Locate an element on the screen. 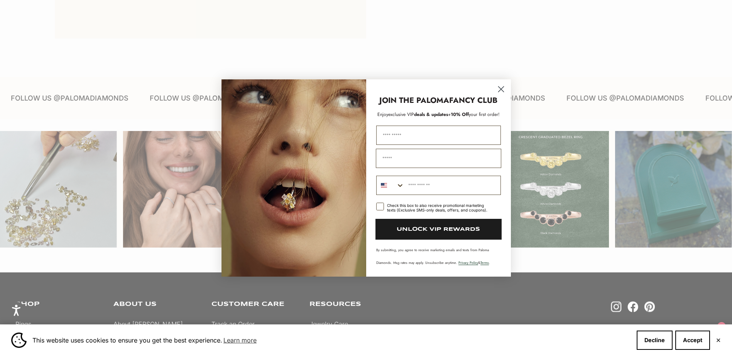  span: 10% Off is located at coordinates (459, 115).